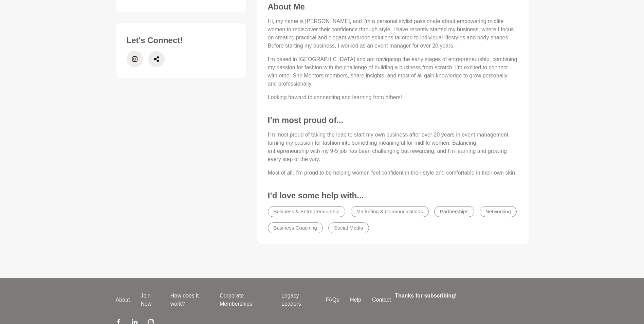 The image size is (644, 324). Describe the element at coordinates (333, 300) in the screenshot. I see `a: FAQs` at that location.